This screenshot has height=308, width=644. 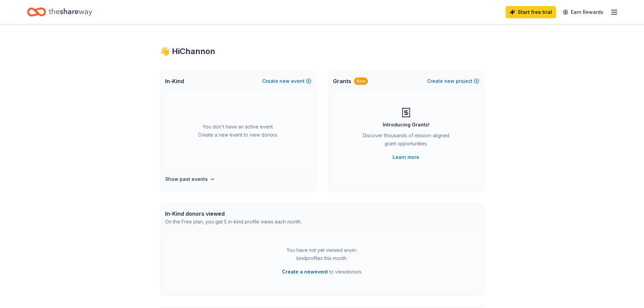 I want to click on span: Grants, so click(x=342, y=81).